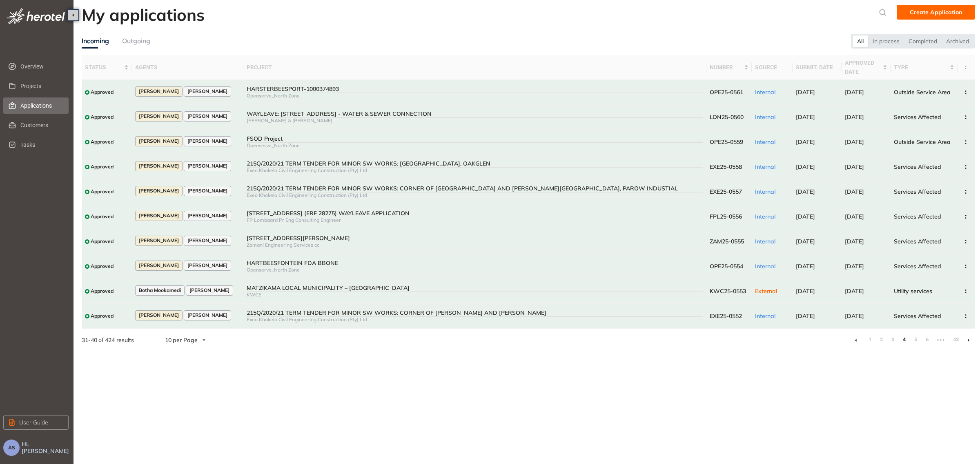  I want to click on span: AS, so click(11, 448).